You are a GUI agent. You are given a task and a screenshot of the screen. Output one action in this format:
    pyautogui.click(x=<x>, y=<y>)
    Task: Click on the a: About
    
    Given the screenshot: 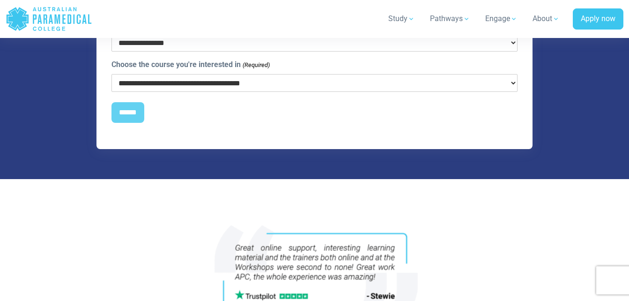 What is the action you would take?
    pyautogui.click(x=546, y=19)
    